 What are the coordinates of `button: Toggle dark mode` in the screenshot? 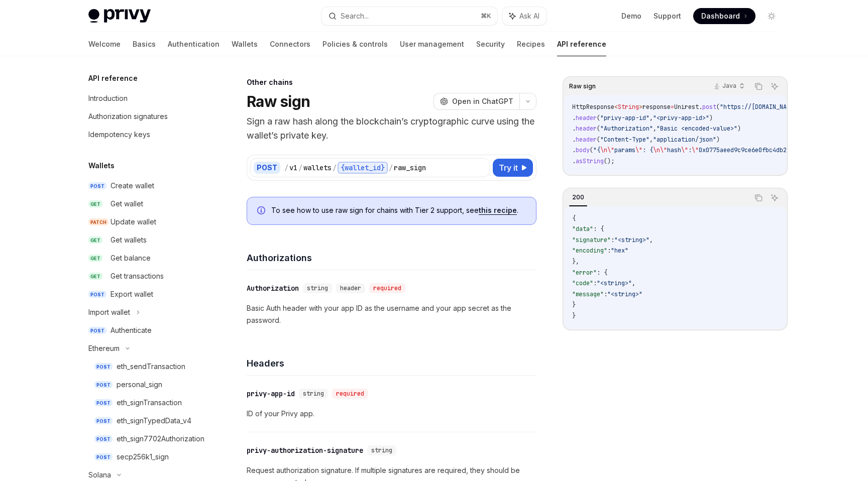 It's located at (772, 16).